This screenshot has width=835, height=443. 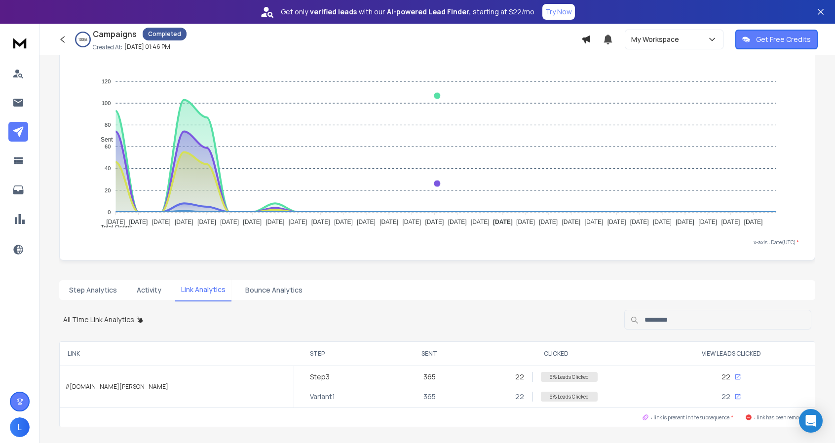 I want to click on div: 365, so click(x=429, y=387).